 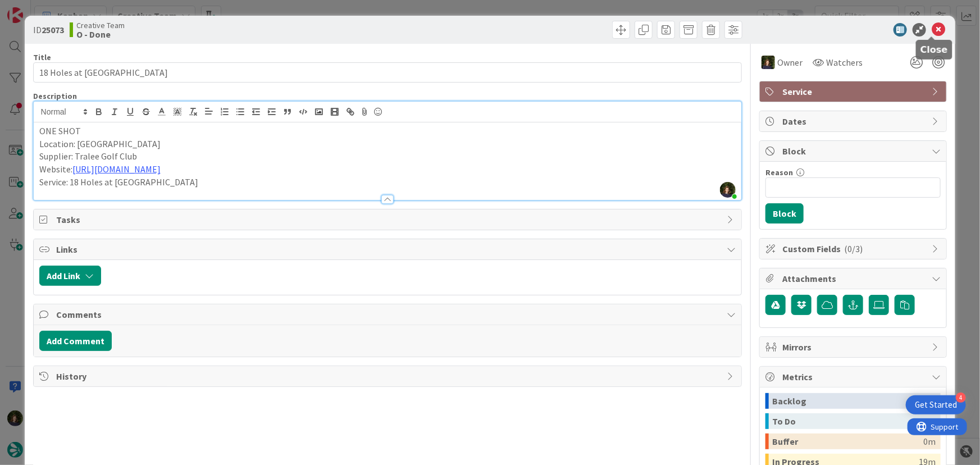 What do you see at coordinates (388, 169) in the screenshot?
I see `p: Website:` at bounding box center [388, 169].